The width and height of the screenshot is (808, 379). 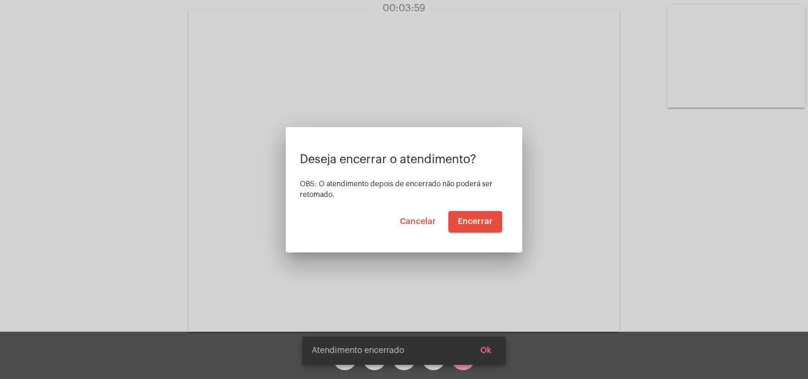 What do you see at coordinates (486, 351) in the screenshot?
I see `span: Ok` at bounding box center [486, 351].